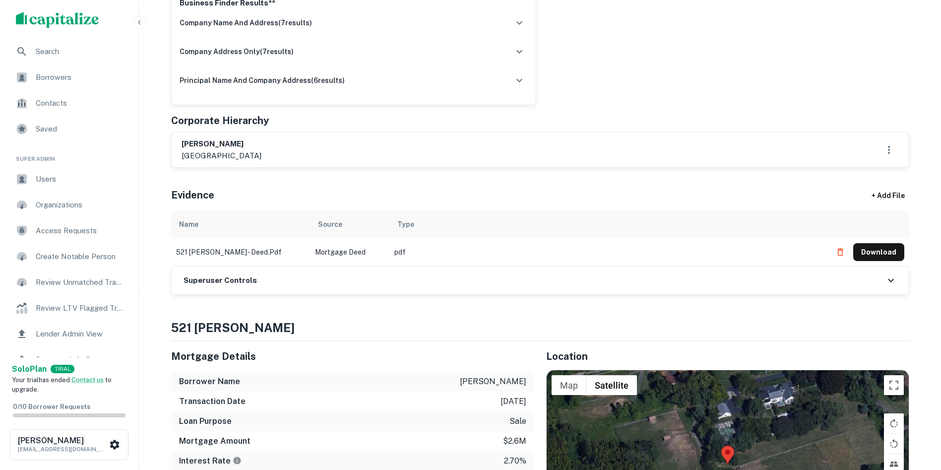 The image size is (941, 470). I want to click on p: $2.6m, so click(514, 441).